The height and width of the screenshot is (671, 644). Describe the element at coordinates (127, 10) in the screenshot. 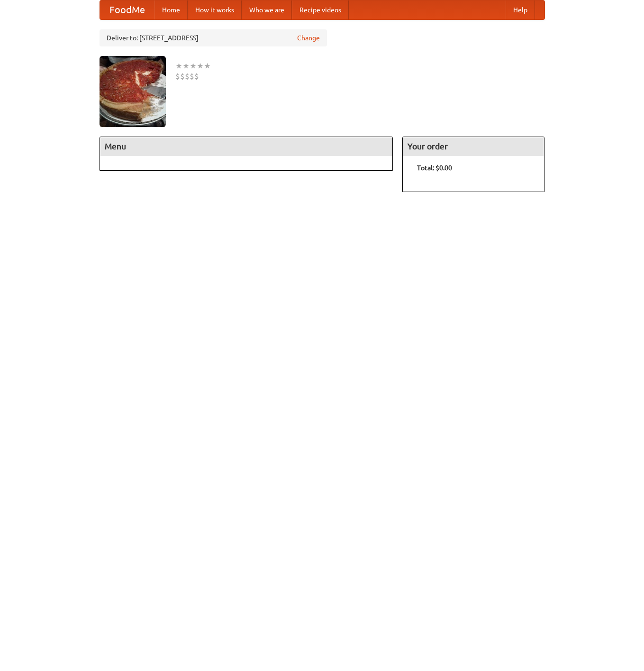

I see `a: FoodMe` at that location.